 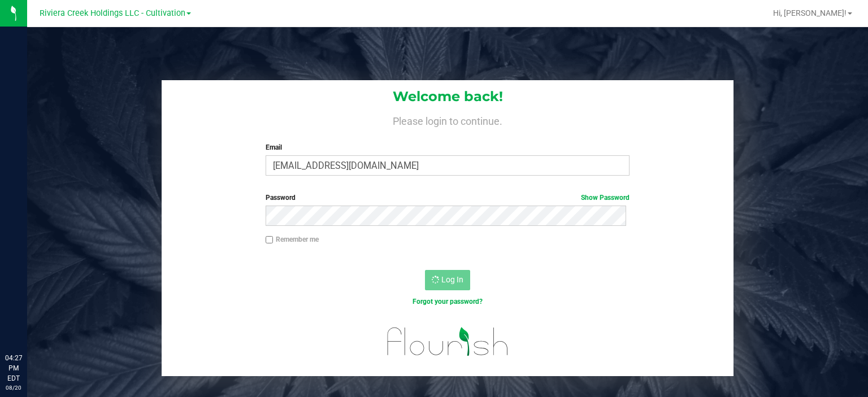 I want to click on input: Remember me, so click(x=270, y=240).